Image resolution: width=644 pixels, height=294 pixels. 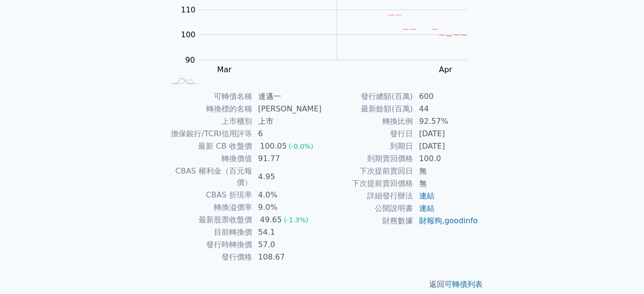 What do you see at coordinates (368, 196) in the screenshot?
I see `td: 詳細發行辦法` at bounding box center [368, 196].